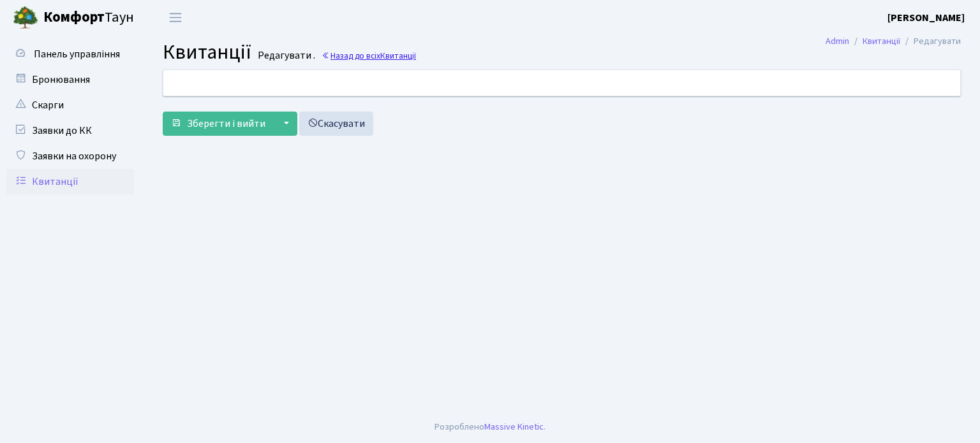  I want to click on a: Скасувати, so click(337, 123).